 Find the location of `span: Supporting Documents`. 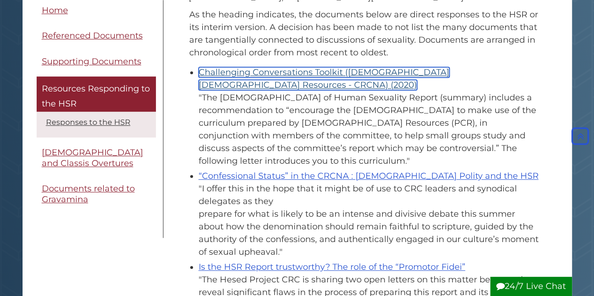

span: Supporting Documents is located at coordinates (92, 62).